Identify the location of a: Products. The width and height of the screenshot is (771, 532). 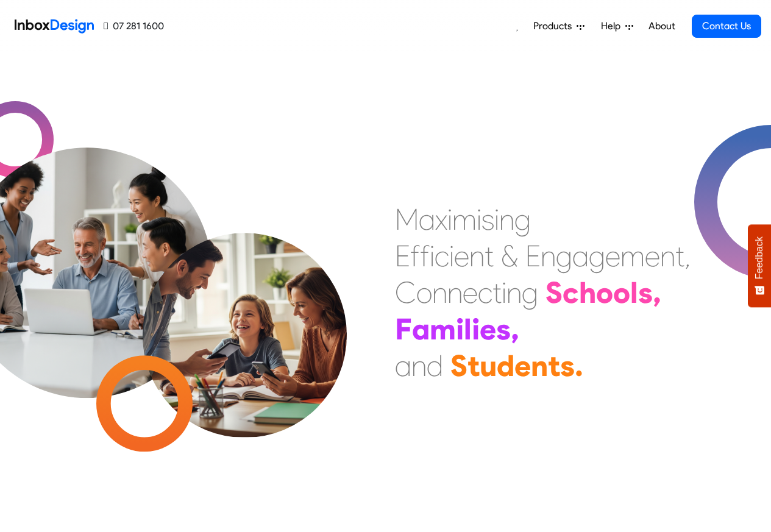
(559, 26).